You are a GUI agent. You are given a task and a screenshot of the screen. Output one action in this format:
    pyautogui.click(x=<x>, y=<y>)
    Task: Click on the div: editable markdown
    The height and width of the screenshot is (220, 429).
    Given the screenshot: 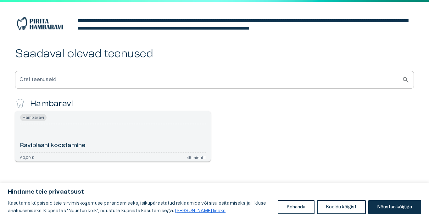 What is the action you would take?
    pyautogui.click(x=246, y=25)
    